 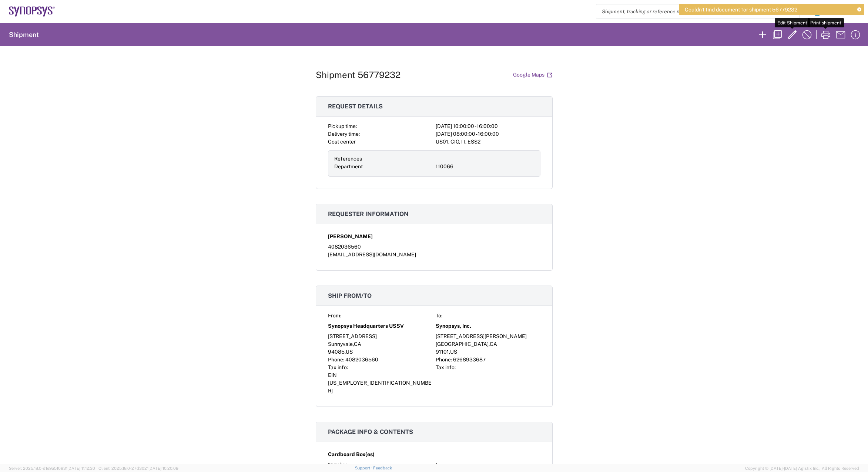 What do you see at coordinates (488, 142) in the screenshot?
I see `div: US01, CIO, IT, ESS2` at bounding box center [488, 142].